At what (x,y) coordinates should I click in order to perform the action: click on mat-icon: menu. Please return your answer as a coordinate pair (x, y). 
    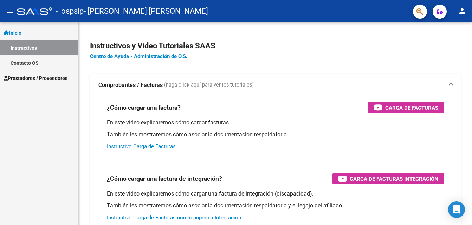
    Looking at the image, I should click on (10, 11).